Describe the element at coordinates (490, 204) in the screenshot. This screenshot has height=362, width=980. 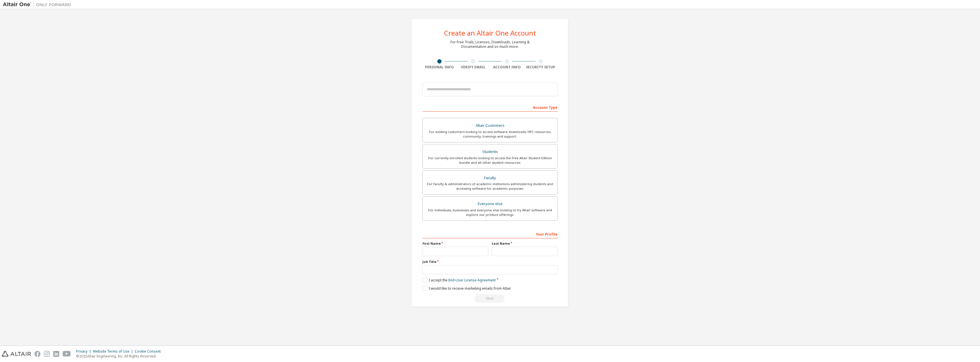
I see `div: Everyone else` at that location.